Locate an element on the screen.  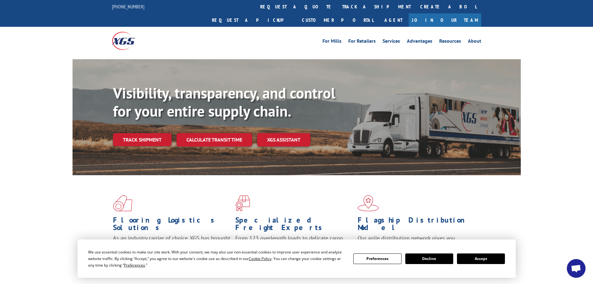
a: Calculate transit time is located at coordinates (214, 139).